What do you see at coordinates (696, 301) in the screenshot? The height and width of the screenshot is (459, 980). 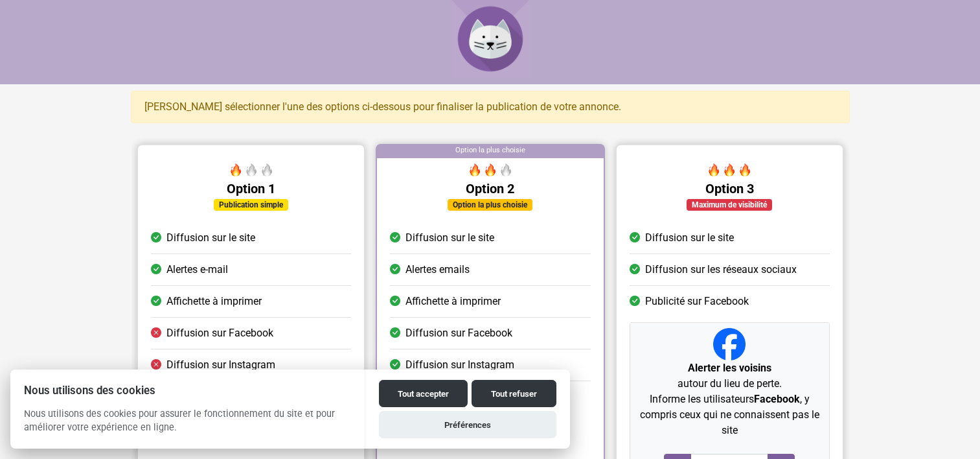 I see `span: Publicité sur Facebook` at bounding box center [696, 301].